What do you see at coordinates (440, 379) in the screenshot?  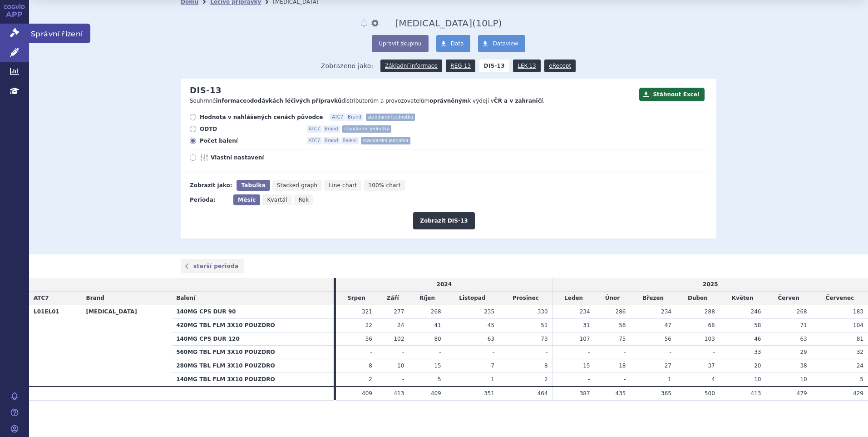 I see `span: 5` at bounding box center [440, 379].